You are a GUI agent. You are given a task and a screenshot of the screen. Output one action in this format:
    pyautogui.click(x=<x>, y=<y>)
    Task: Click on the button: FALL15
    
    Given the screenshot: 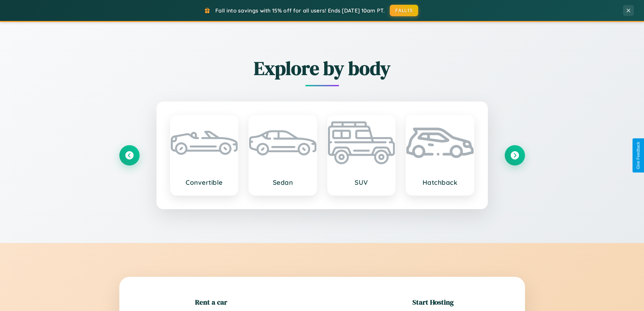 What is the action you would take?
    pyautogui.click(x=404, y=11)
    